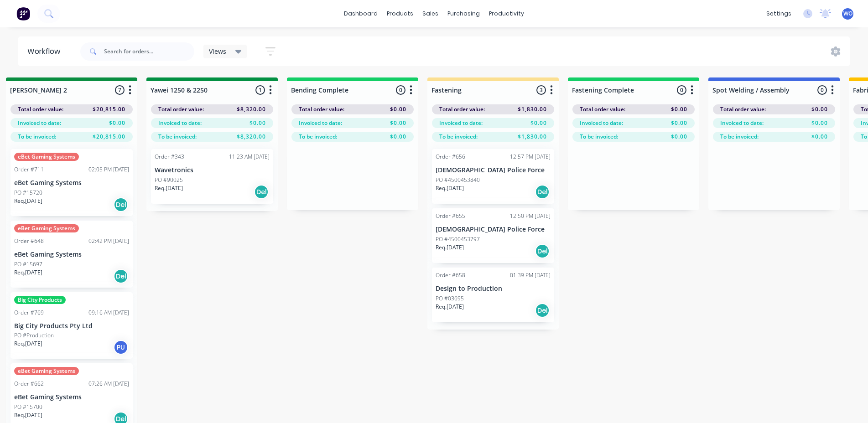 The height and width of the screenshot is (423, 868). What do you see at coordinates (40, 300) in the screenshot?
I see `div: Big City Products` at bounding box center [40, 300].